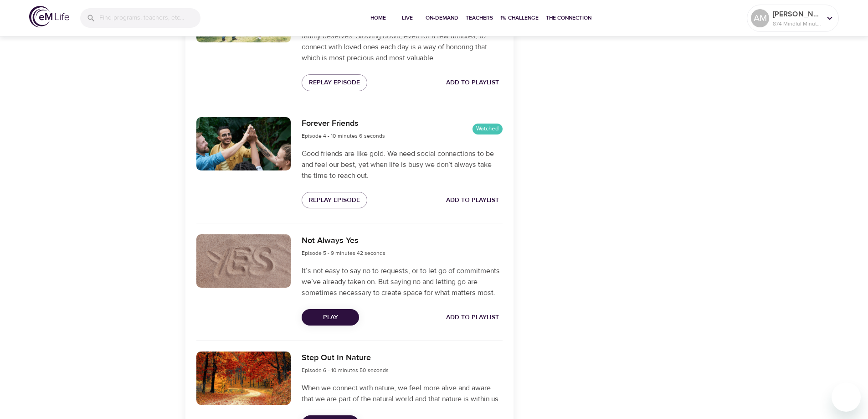 This screenshot has width=868, height=419. I want to click on p: Good friends are like gold. We need social connections to be and feel our best, yet when life is ..., so click(402, 165).